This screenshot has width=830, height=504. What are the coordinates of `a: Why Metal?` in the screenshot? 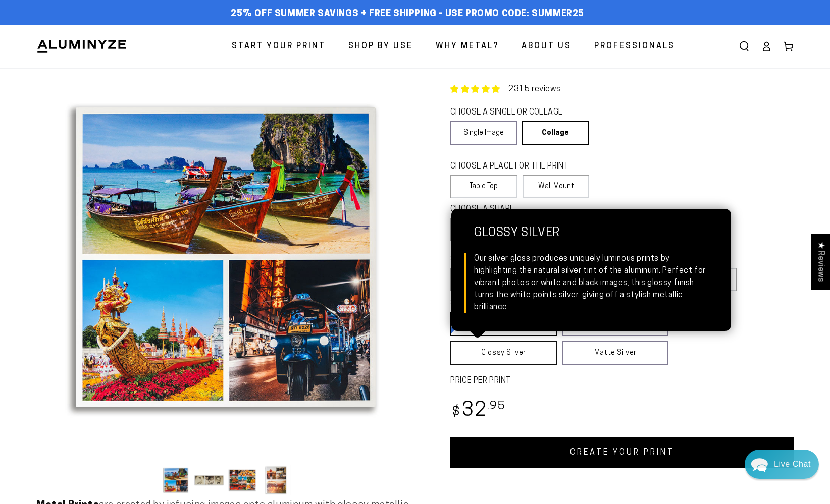 It's located at (467, 47).